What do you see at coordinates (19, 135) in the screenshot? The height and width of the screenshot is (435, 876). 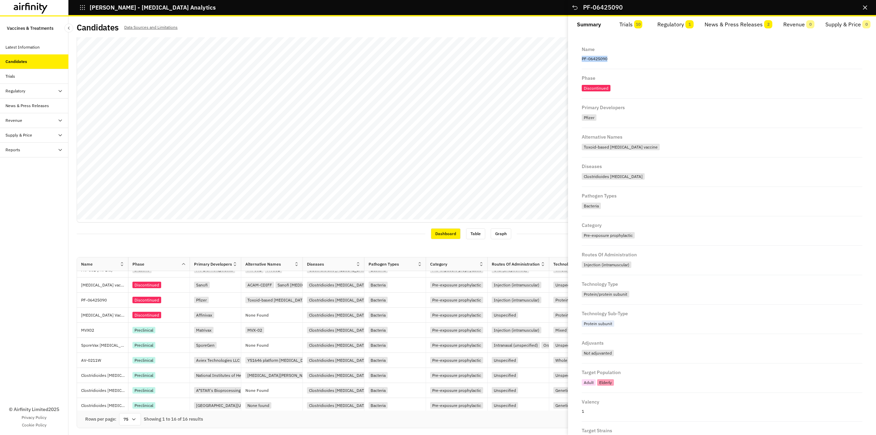 I see `div: Supply & Price` at bounding box center [19, 135].